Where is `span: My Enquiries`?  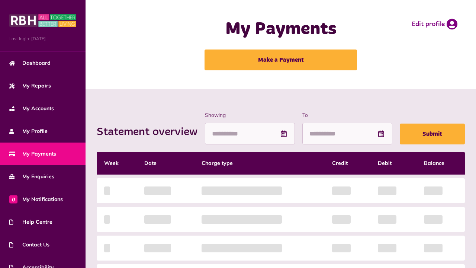 span: My Enquiries is located at coordinates (32, 176).